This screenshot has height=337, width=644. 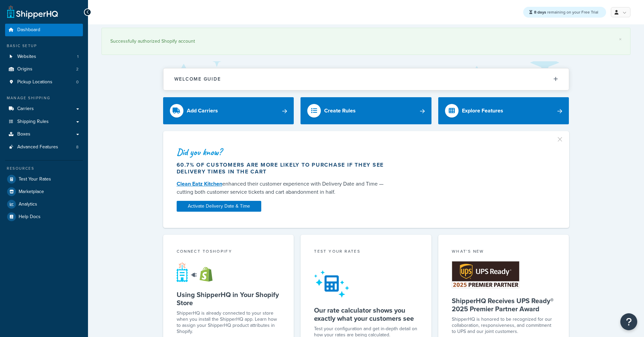 I want to click on span: Dashboard, so click(x=29, y=30).